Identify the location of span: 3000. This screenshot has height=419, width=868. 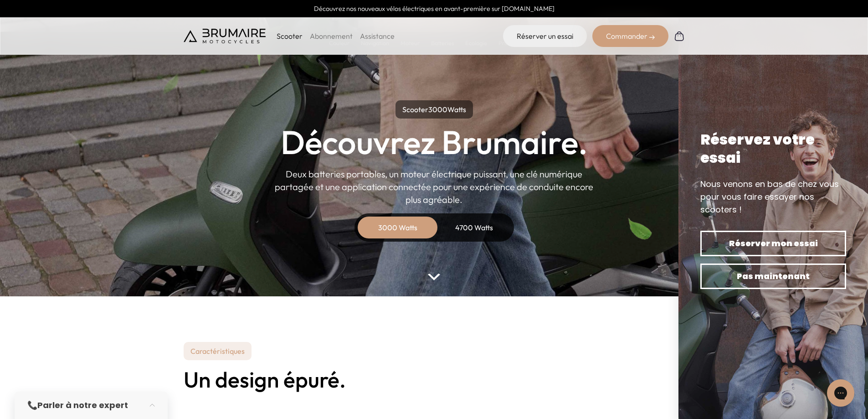
(438, 109).